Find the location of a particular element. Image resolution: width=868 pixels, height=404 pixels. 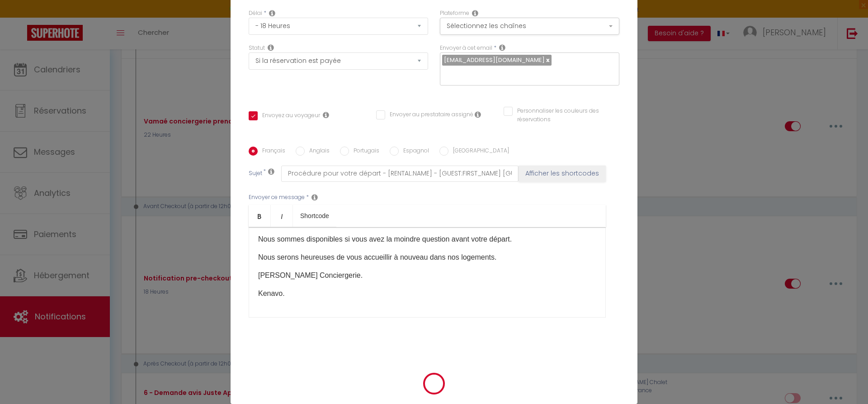

label: Français is located at coordinates (271, 152).